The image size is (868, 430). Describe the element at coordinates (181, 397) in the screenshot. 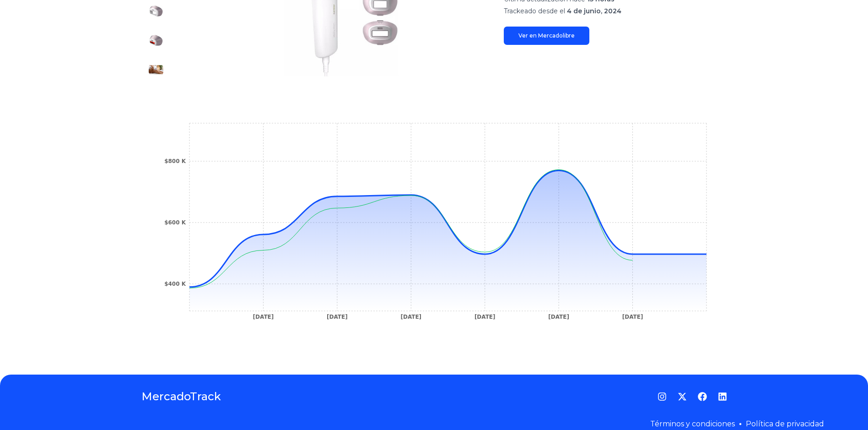

I see `a: MercadoTrack` at that location.